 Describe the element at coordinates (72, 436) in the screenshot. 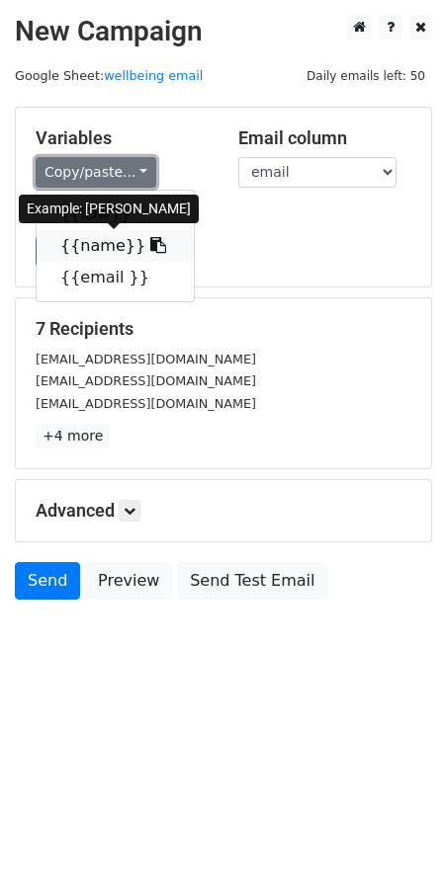

I see `a: +4 more` at that location.